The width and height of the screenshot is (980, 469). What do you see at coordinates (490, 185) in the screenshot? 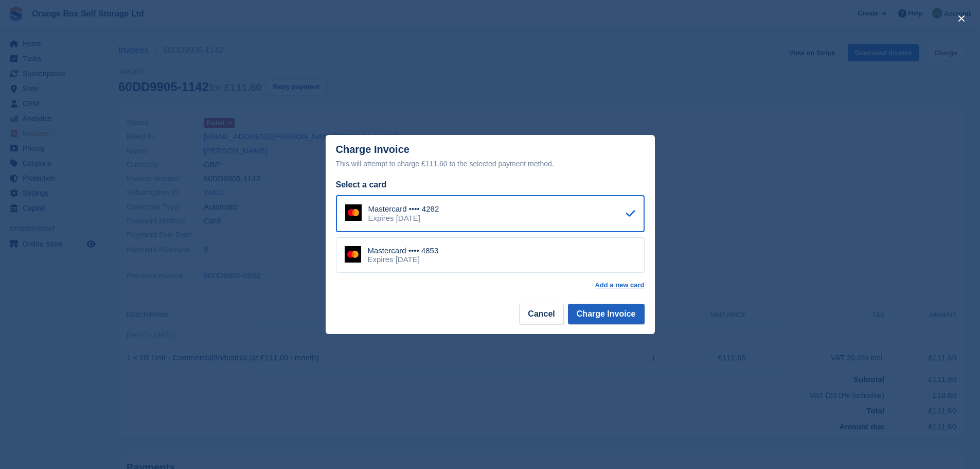
I see `div: Select a card` at bounding box center [490, 185].